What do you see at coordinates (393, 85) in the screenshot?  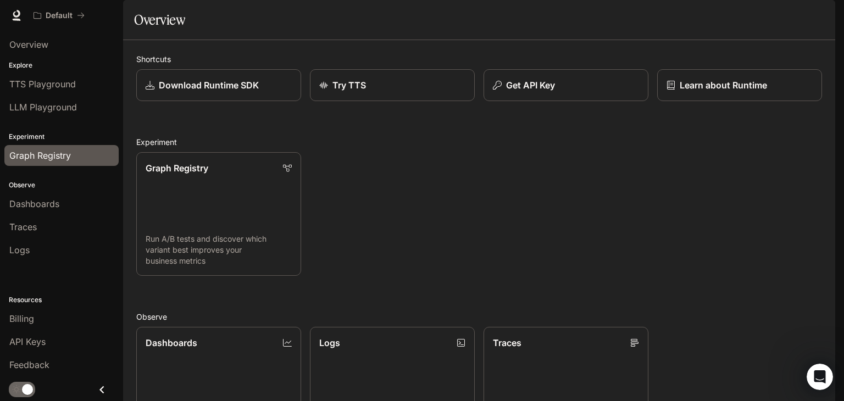 I see `a: Try TTS` at bounding box center [393, 85].